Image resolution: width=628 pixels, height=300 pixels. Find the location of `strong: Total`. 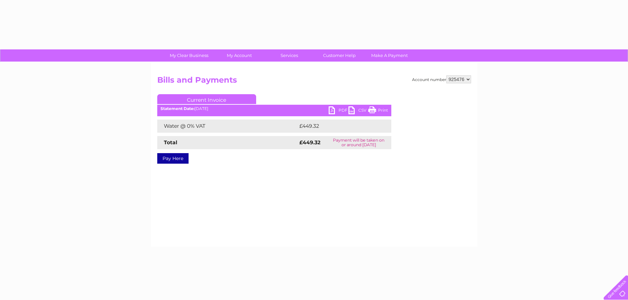

strong: Total is located at coordinates (171, 142).